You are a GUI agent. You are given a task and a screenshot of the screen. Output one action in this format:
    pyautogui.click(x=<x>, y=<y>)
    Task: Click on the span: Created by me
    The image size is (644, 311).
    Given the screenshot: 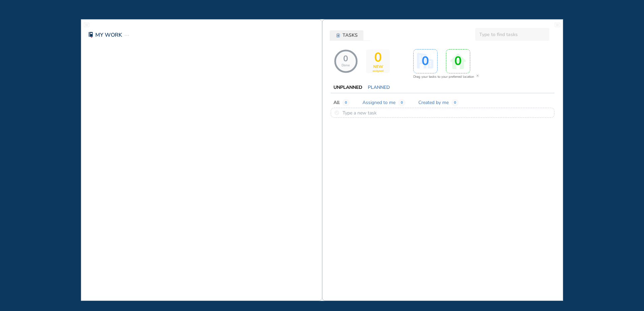 What is the action you would take?
    pyautogui.click(x=433, y=103)
    